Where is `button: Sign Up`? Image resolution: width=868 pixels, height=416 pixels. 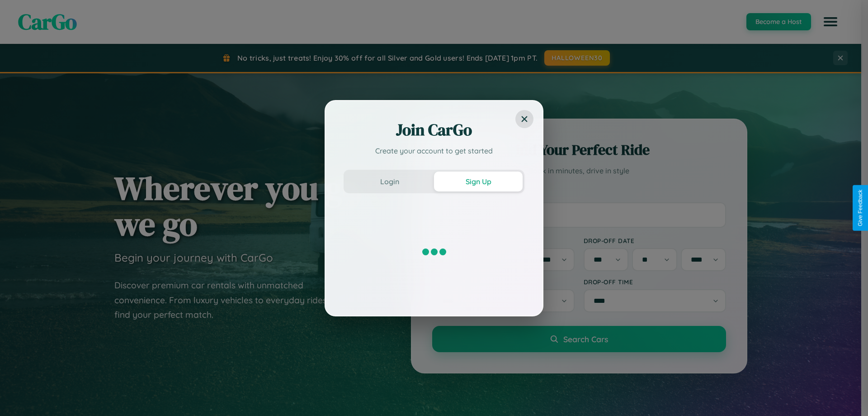
button: Sign Up is located at coordinates (478, 181).